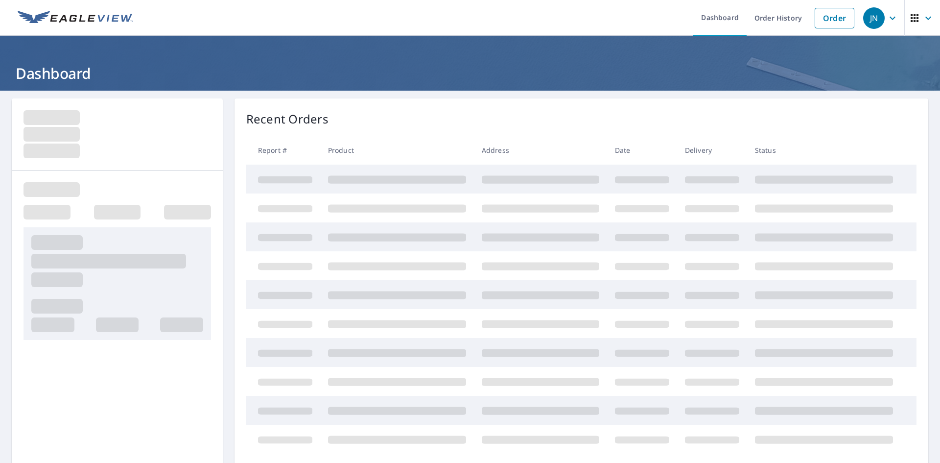  What do you see at coordinates (287, 119) in the screenshot?
I see `p: Recent Orders` at bounding box center [287, 119].